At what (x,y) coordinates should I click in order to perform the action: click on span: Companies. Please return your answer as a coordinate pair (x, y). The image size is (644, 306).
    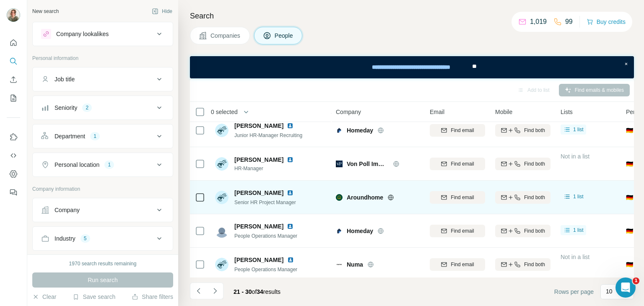
    Looking at the image, I should click on (225, 36).